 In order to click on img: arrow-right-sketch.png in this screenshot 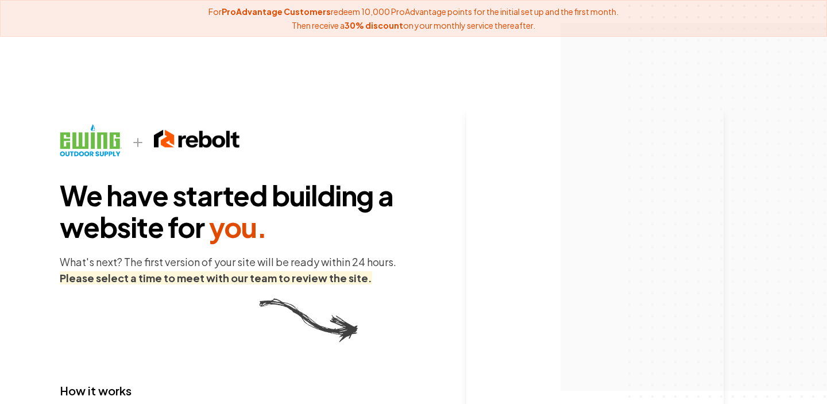, I will do `click(307, 321)`.